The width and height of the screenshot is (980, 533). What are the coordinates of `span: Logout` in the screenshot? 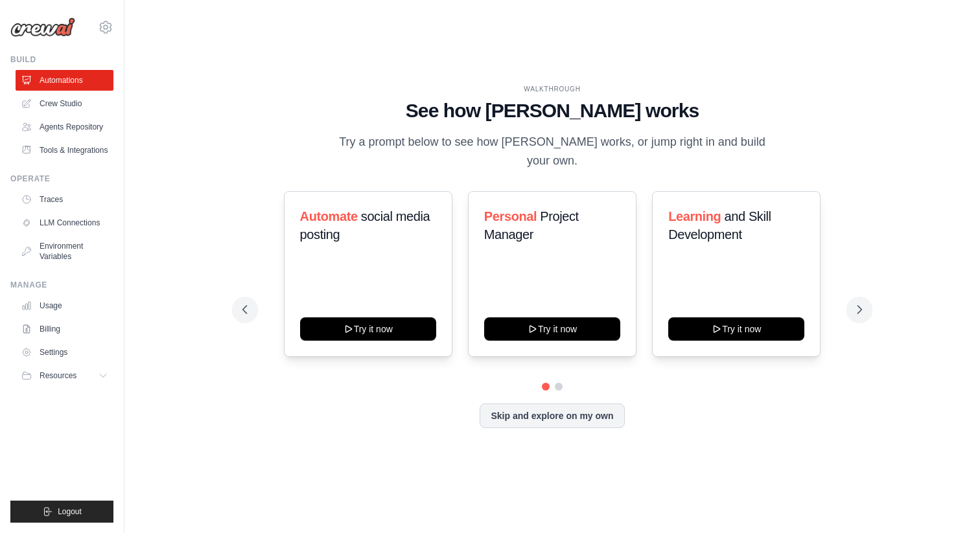 It's located at (69, 512).